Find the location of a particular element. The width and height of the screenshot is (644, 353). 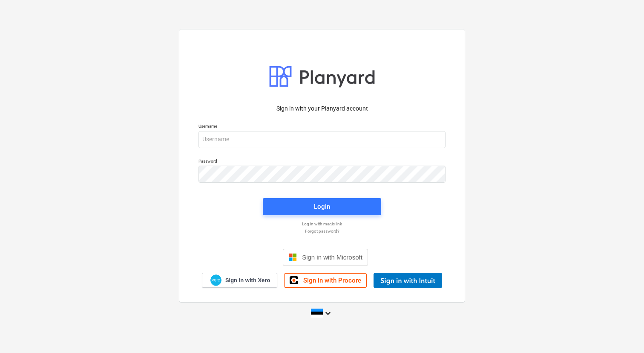

a: Forgot password? is located at coordinates (322, 231).